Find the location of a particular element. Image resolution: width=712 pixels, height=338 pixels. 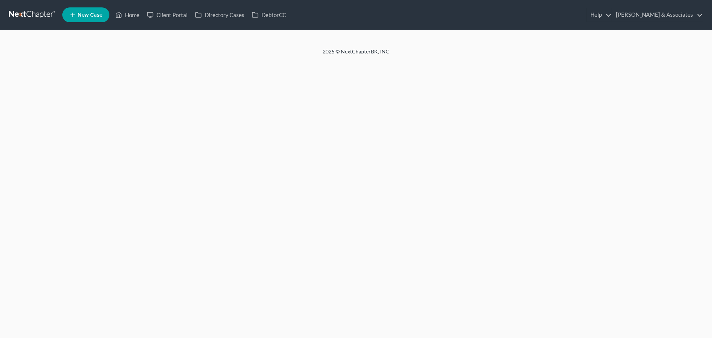

a: Help is located at coordinates (599, 15).